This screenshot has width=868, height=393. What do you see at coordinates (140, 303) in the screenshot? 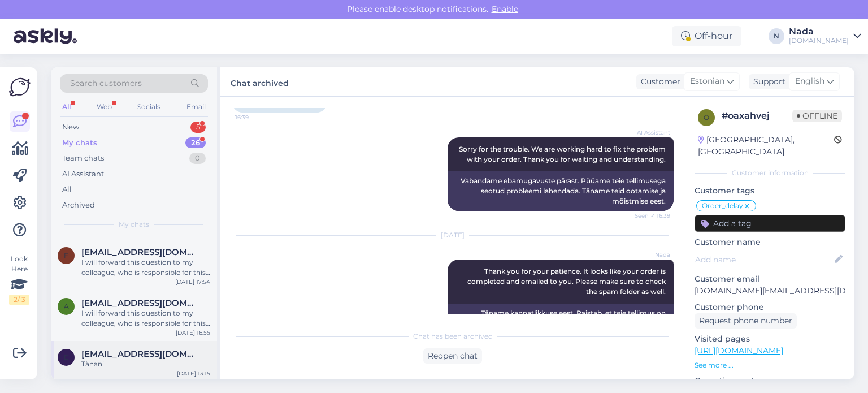
I see `span: andrewtatesview1@gmail.com` at bounding box center [140, 303].